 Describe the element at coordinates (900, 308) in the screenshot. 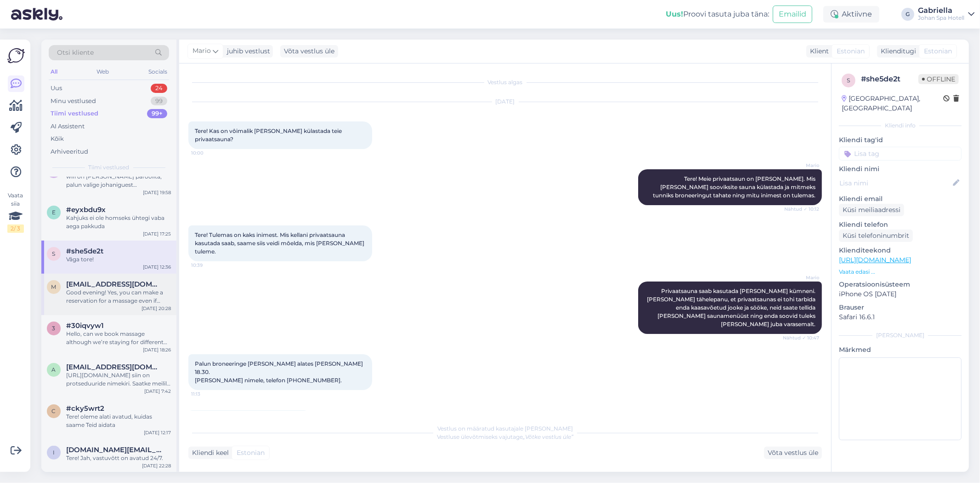

I see `p: Brauser` at that location.